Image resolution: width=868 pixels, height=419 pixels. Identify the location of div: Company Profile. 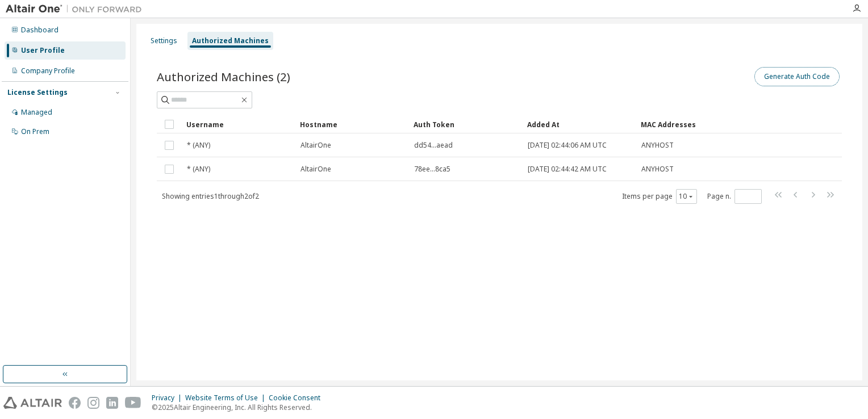
(48, 71).